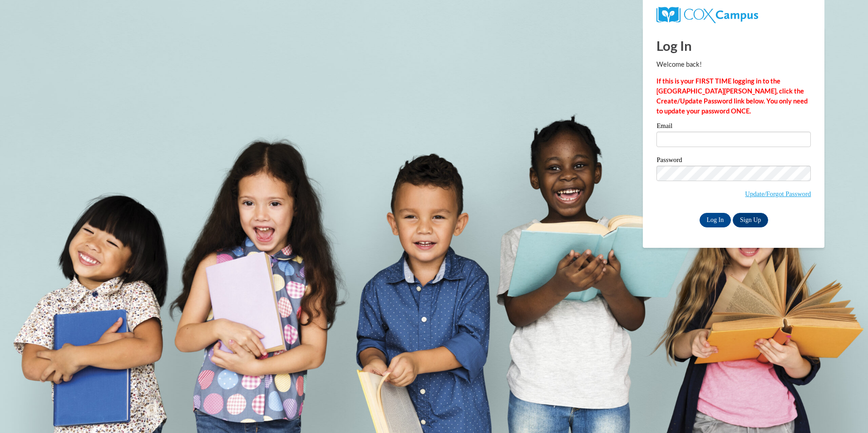 This screenshot has width=868, height=433. I want to click on label: Email, so click(733, 127).